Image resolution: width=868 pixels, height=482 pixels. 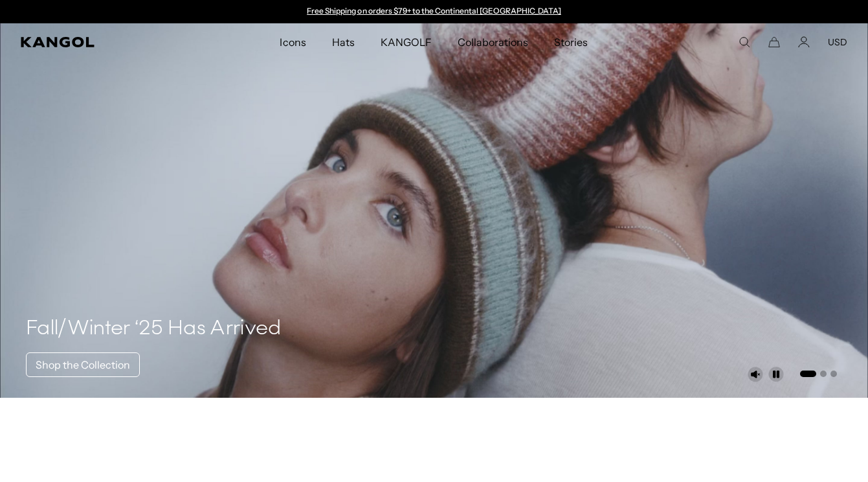 What do you see at coordinates (818, 373) in the screenshot?
I see `ul: Select a slide to show` at bounding box center [818, 373].